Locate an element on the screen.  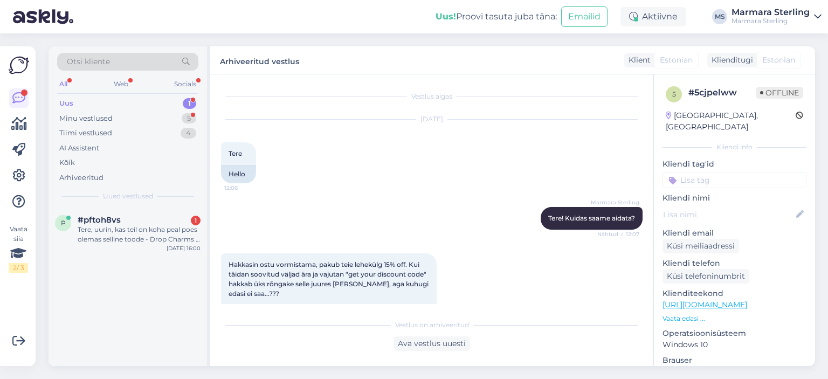
a: Marmara SterlingMarmara Sterling is located at coordinates (777, 17).